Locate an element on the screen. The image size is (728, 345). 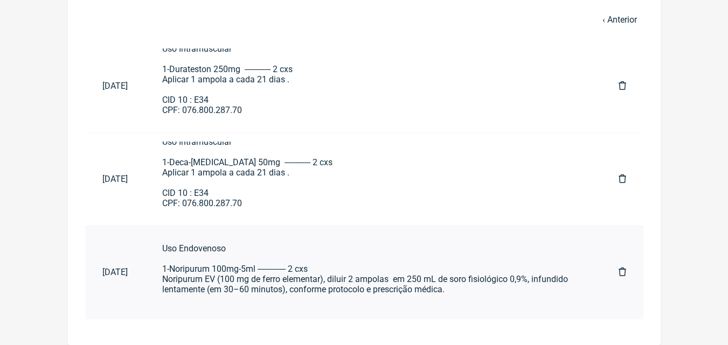
nav: pager is located at coordinates (364, 19).